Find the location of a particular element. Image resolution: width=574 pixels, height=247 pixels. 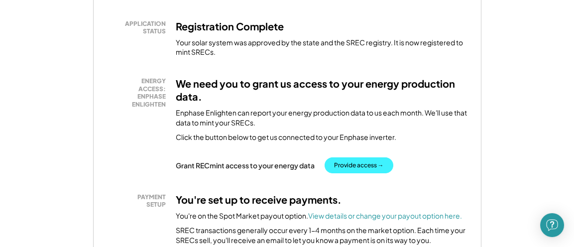

div: Grant RECmint access to your energy data is located at coordinates (245, 165).